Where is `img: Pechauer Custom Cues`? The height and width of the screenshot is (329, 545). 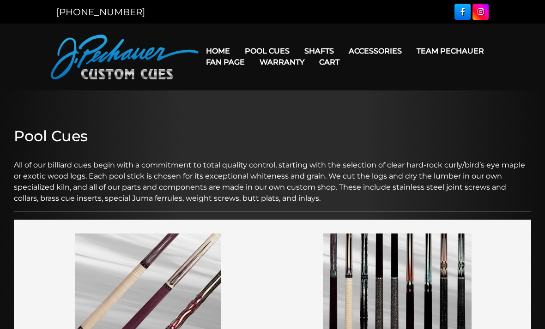
img: Pechauer Custom Cues is located at coordinates (125, 57).